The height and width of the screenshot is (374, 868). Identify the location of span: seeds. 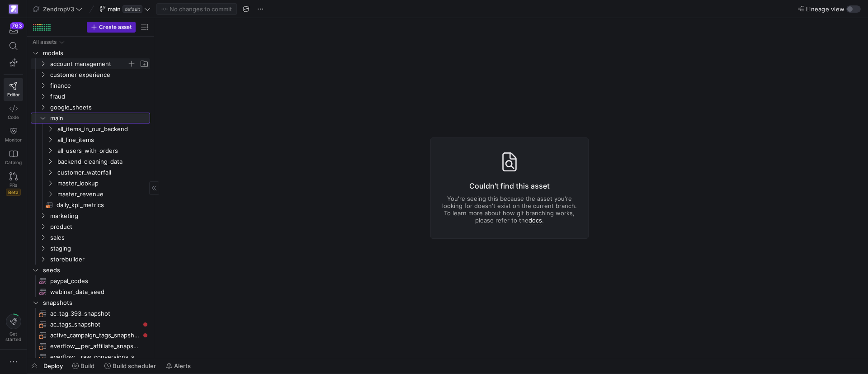
(96, 270).